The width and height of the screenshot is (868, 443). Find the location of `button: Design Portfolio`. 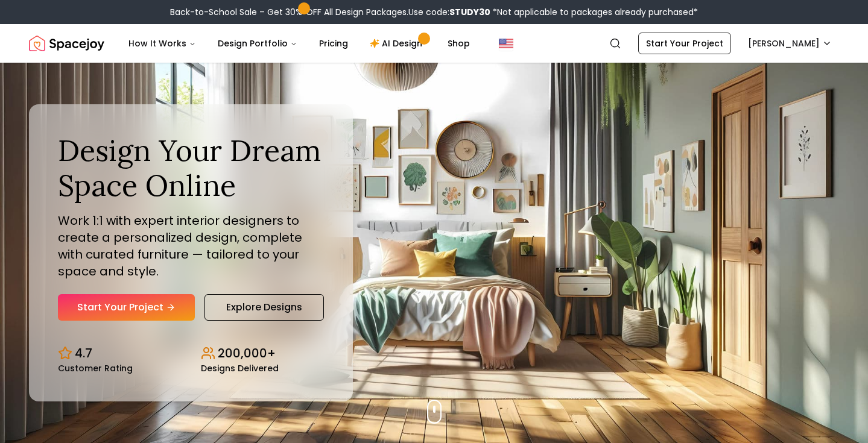

button: Design Portfolio is located at coordinates (257, 43).